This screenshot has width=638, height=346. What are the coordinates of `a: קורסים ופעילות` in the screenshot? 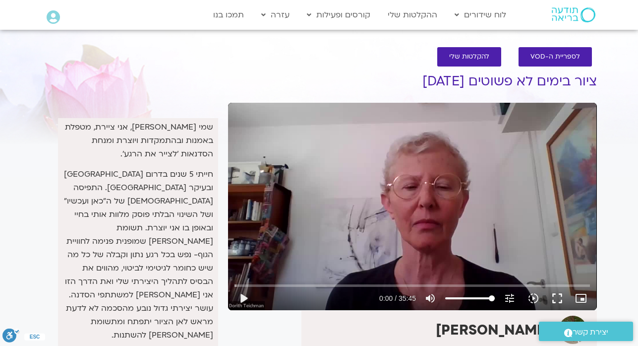 It's located at (339, 15).